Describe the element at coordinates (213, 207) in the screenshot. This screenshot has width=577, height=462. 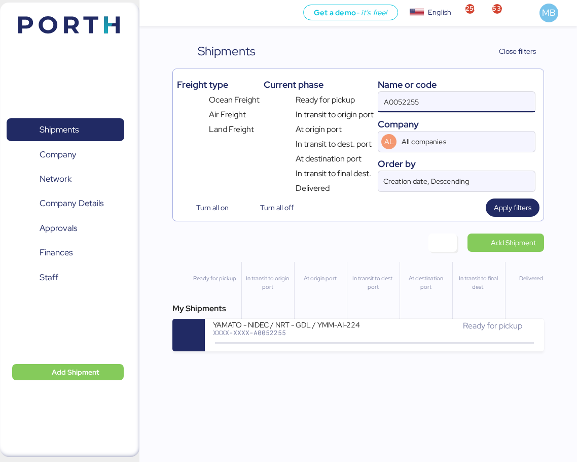
I see `span: Turn all on` at that location.